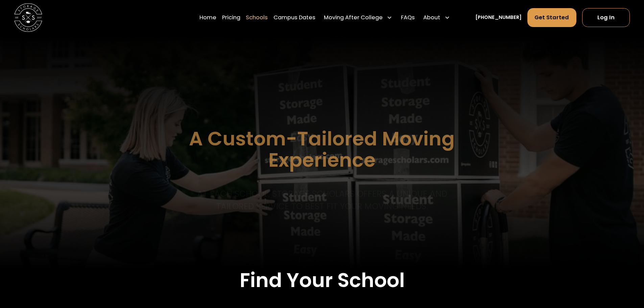 The image size is (644, 308). I want to click on a: home, so click(28, 17).